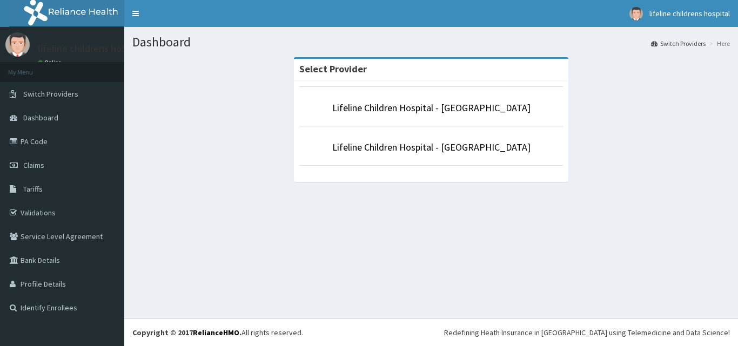 The height and width of the screenshot is (346, 738). What do you see at coordinates (690, 14) in the screenshot?
I see `span: lifeline childrens hospital` at bounding box center [690, 14].